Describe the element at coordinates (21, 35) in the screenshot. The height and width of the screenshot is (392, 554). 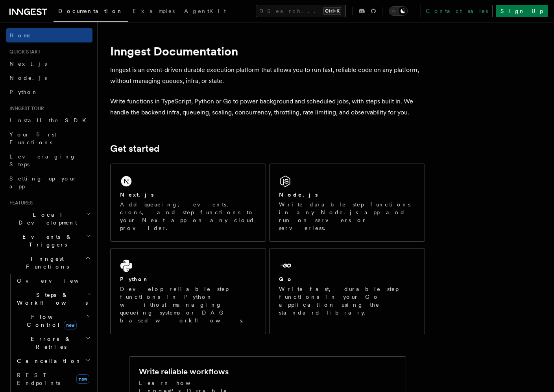
I see `span: Home` at that location.